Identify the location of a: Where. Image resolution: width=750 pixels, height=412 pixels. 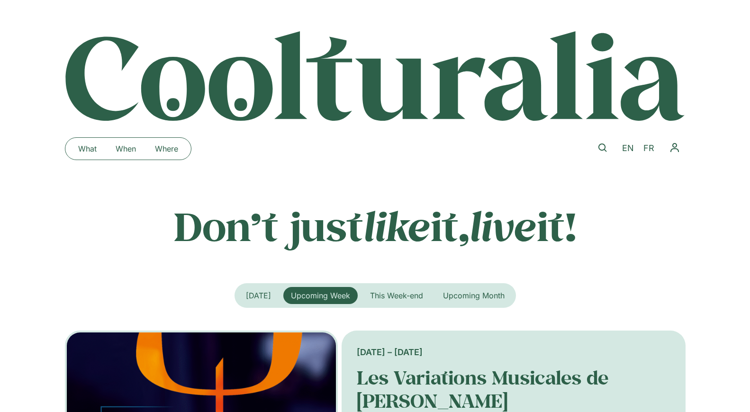
(166, 149).